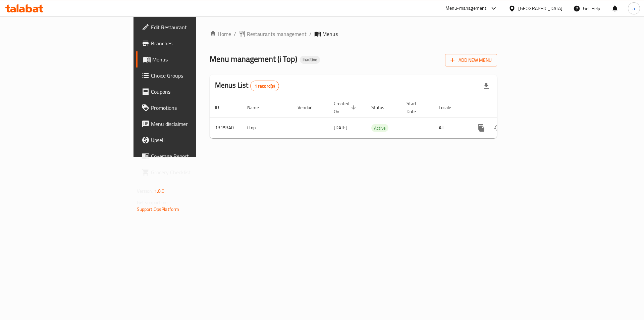 This screenshot has height=320, width=644. Describe the element at coordinates (193, 76) in the screenshot. I see `span: Choice Groups` at that location.